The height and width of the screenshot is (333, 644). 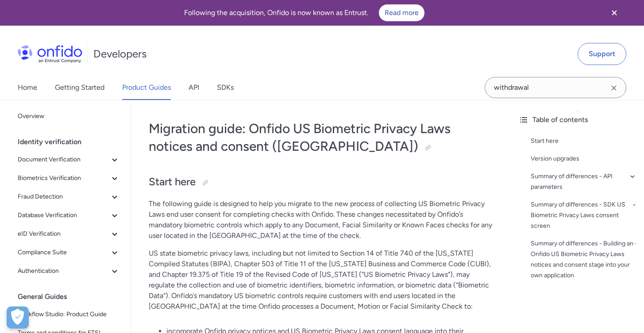 I want to click on svg: Close banner, so click(x=615, y=13).